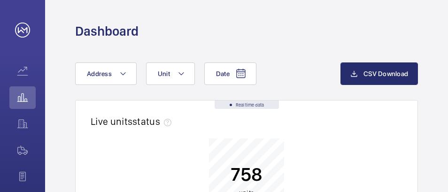 The image size is (448, 192). I want to click on button: Address, so click(106, 74).